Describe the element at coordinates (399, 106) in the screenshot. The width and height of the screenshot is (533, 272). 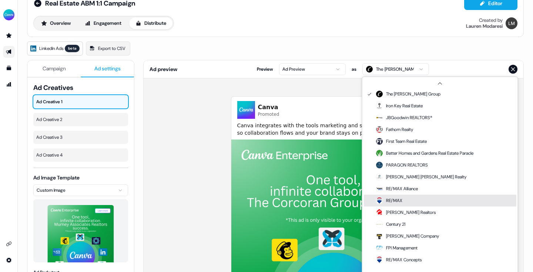
I see `div: Iron Key Real Estate` at that location.